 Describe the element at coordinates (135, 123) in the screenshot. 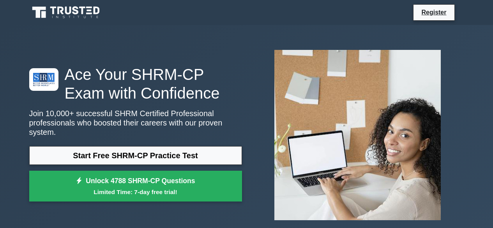

I see `p: Join 10,000+ successful SHRM Certified Professional professionals who boosted their careers with ...` at that location.